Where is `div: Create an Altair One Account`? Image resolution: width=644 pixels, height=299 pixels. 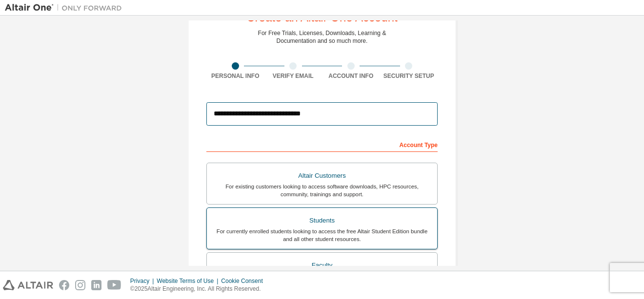
div: Create an Altair One Account is located at coordinates (322, 18).